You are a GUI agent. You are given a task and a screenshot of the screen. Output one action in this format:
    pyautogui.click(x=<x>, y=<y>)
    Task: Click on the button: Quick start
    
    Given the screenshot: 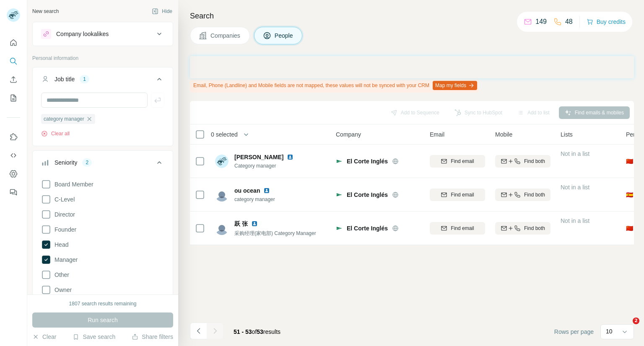 What is the action you would take?
    pyautogui.click(x=14, y=43)
    